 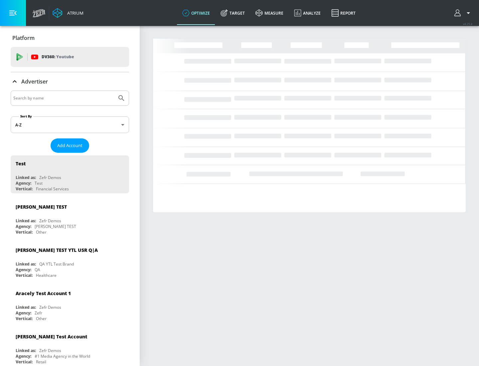 I want to click on div: Retail, so click(x=41, y=362).